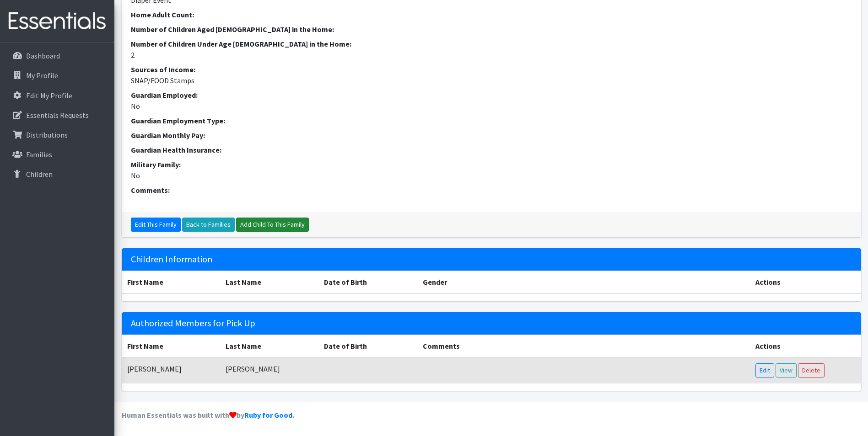 Image resolution: width=868 pixels, height=436 pixels. Describe the element at coordinates (58, 174) in the screenshot. I see `a: Children` at that location.